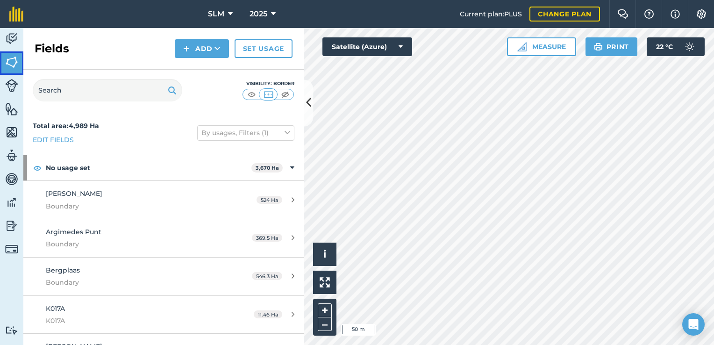 Image resolution: width=714 pixels, height=345 pixels. What do you see at coordinates (268, 84) in the screenshot?
I see `div: Visibility: Border` at bounding box center [268, 84].